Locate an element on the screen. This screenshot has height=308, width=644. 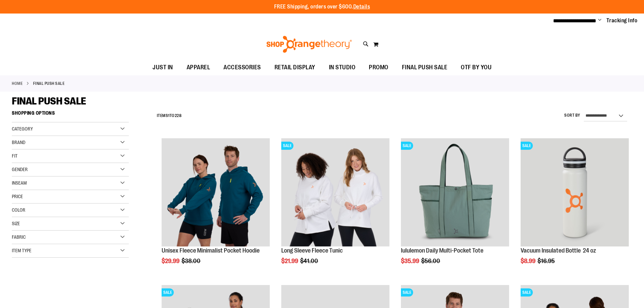
span: $8.99 is located at coordinates (528, 261).